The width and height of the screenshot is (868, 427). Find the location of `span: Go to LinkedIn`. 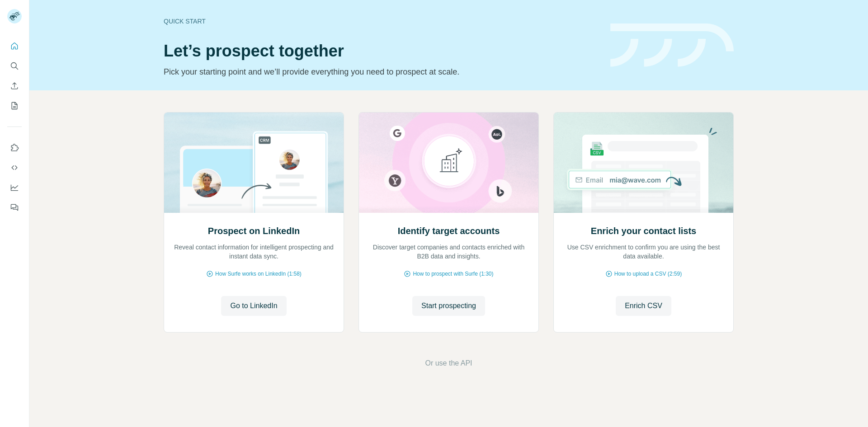

span: Go to LinkedIn is located at coordinates (254, 306).